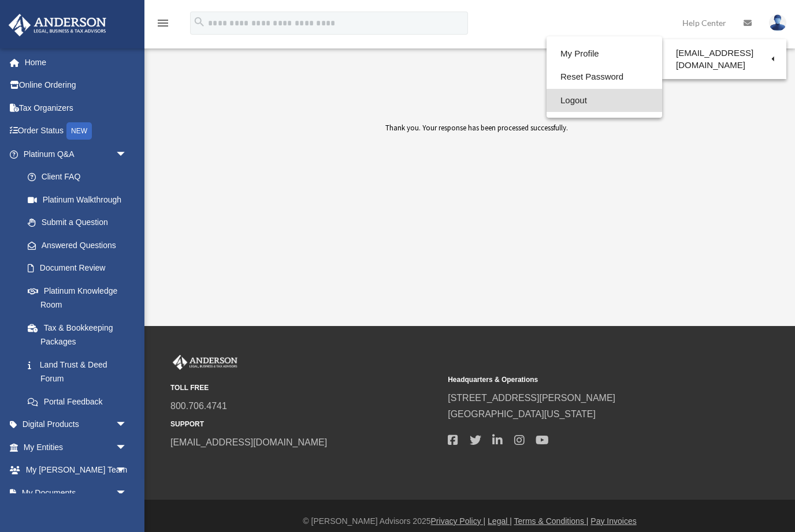 Image resolution: width=795 pixels, height=532 pixels. I want to click on a: Land Trust & Deed Forum, so click(80, 372).